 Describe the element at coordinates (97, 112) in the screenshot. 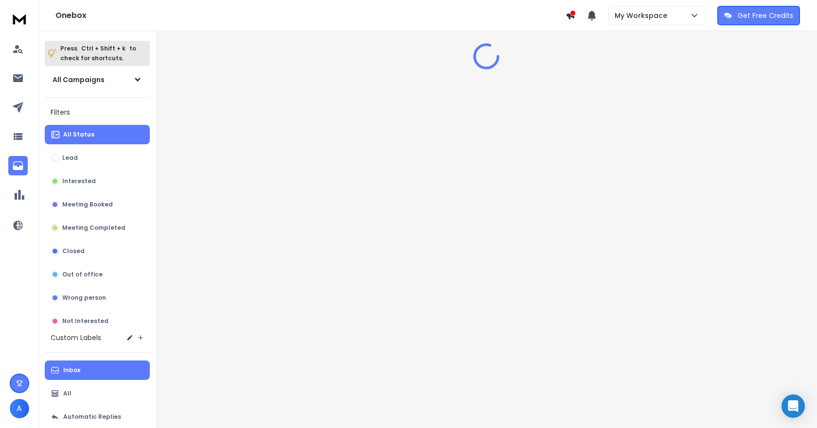

I see `h3: Filters` at that location.